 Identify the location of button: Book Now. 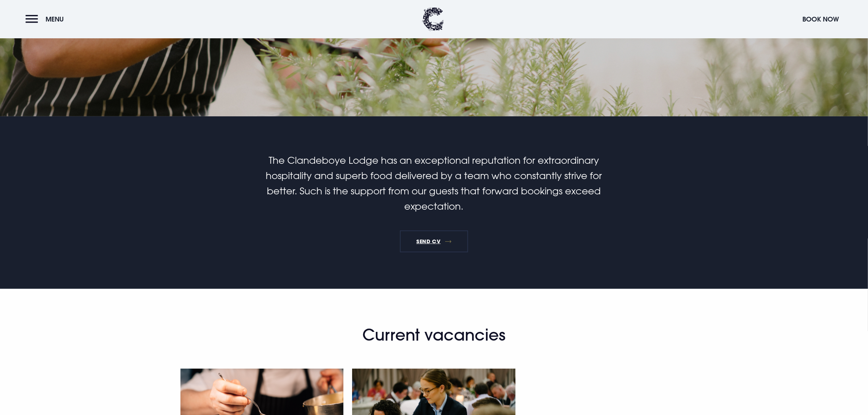
(821, 19).